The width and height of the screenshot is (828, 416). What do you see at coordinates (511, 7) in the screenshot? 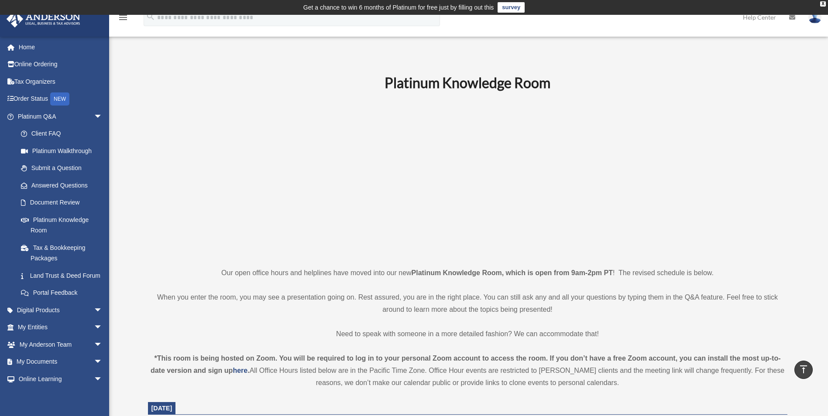
I see `a: survey` at bounding box center [511, 7].